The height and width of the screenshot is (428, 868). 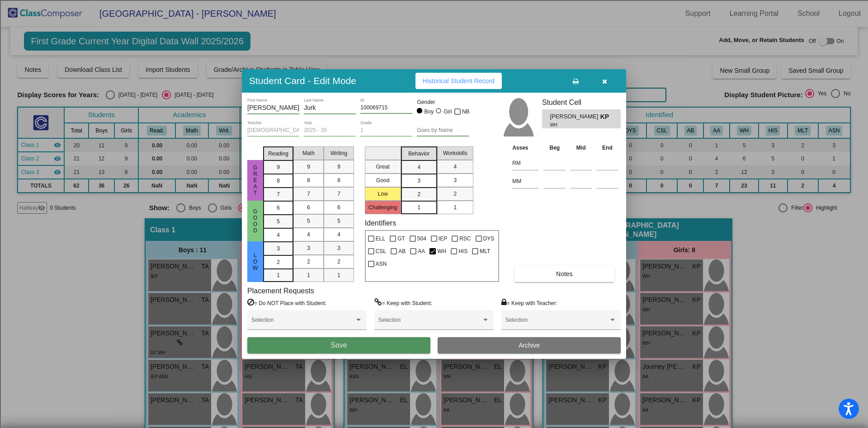 What do you see at coordinates (459, 81) in the screenshot?
I see `button: Historical Student Record` at bounding box center [459, 81].